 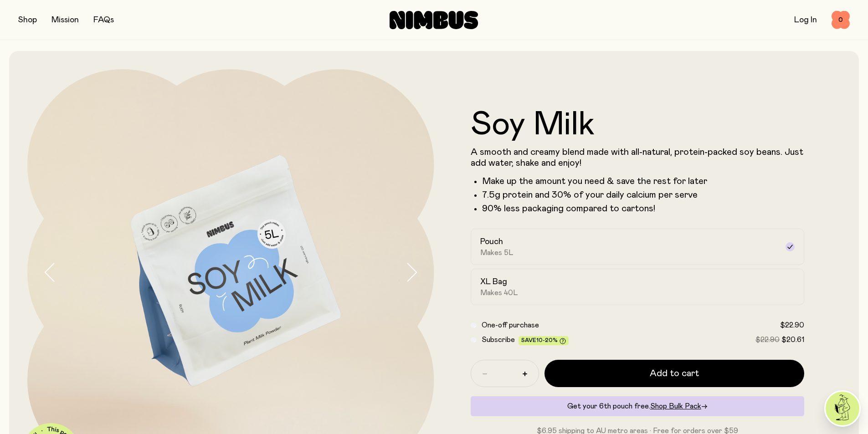 I want to click on button: Add to cart, so click(x=674, y=373).